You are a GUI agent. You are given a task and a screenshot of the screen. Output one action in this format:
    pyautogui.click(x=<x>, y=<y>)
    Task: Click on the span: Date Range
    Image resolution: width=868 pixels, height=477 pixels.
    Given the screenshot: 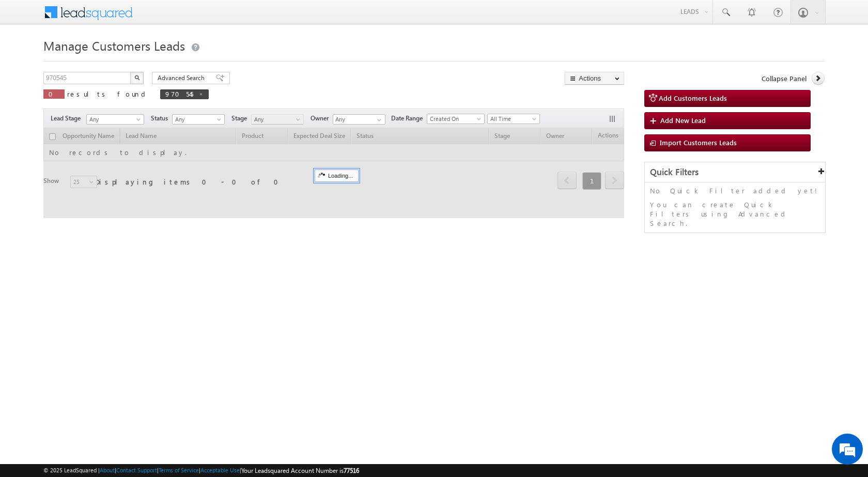 What is the action you would take?
    pyautogui.click(x=409, y=118)
    